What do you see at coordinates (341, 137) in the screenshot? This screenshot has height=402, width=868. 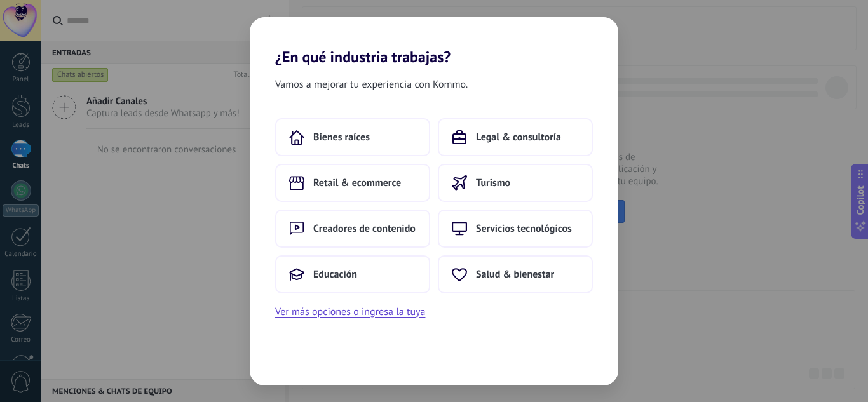 I see `span: Bienes raíces` at bounding box center [341, 137].